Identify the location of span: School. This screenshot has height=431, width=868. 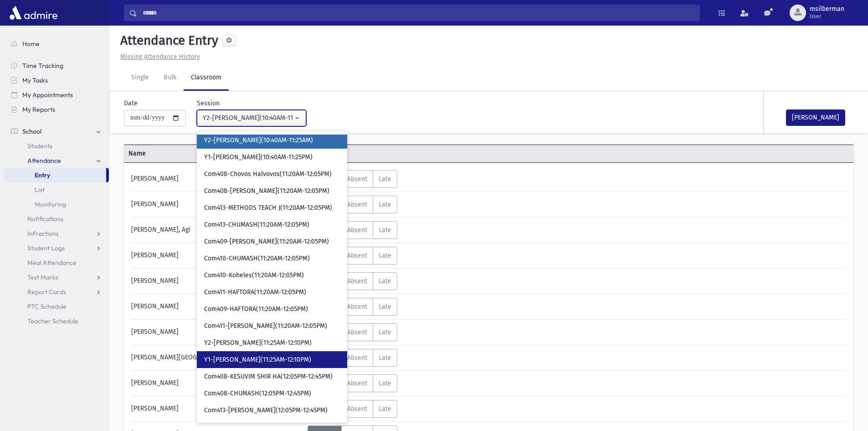
(32, 131).